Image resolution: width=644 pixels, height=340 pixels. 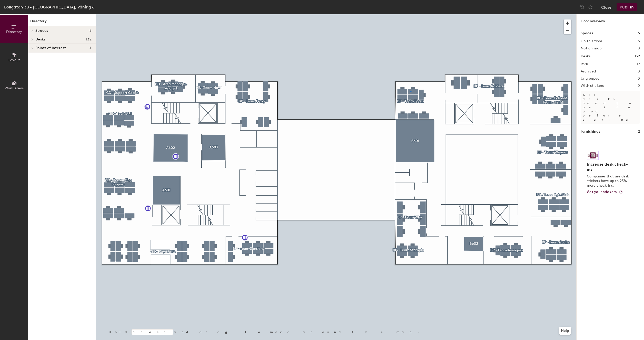 I want to click on h2: Ungrouped, so click(x=590, y=79).